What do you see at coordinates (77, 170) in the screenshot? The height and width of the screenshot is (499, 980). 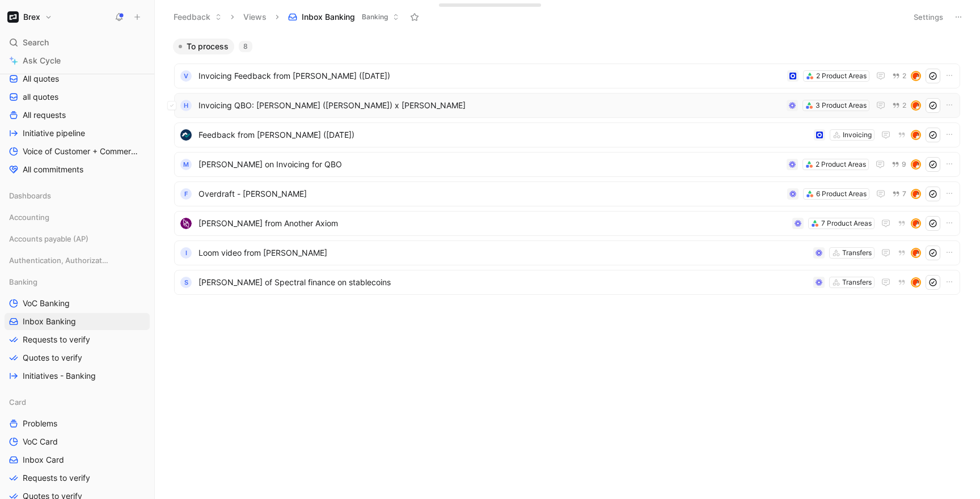 I see `a: All commitments` at bounding box center [77, 170].